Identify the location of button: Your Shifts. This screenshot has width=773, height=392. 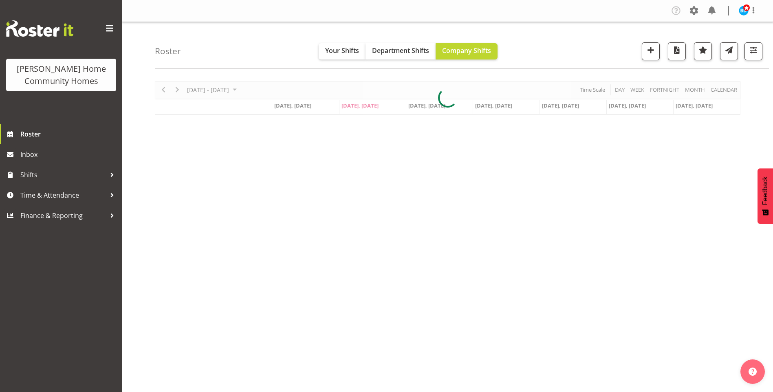
(342, 51).